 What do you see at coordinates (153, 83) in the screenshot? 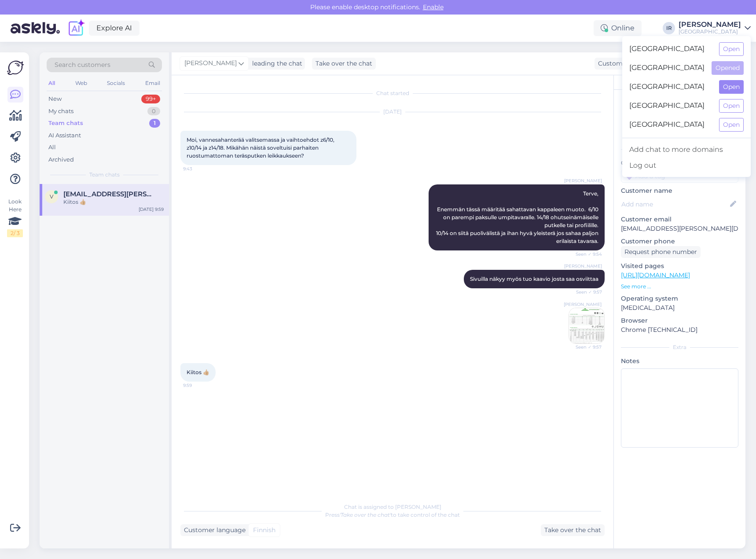
I see `div: Email` at bounding box center [153, 83].